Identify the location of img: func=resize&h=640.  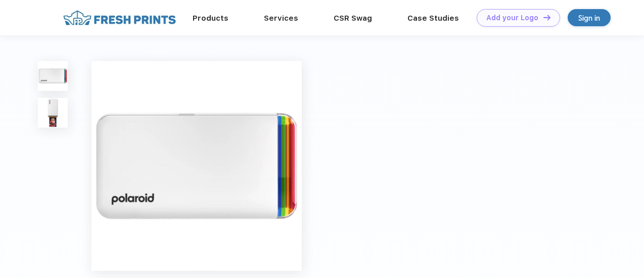
(197, 166).